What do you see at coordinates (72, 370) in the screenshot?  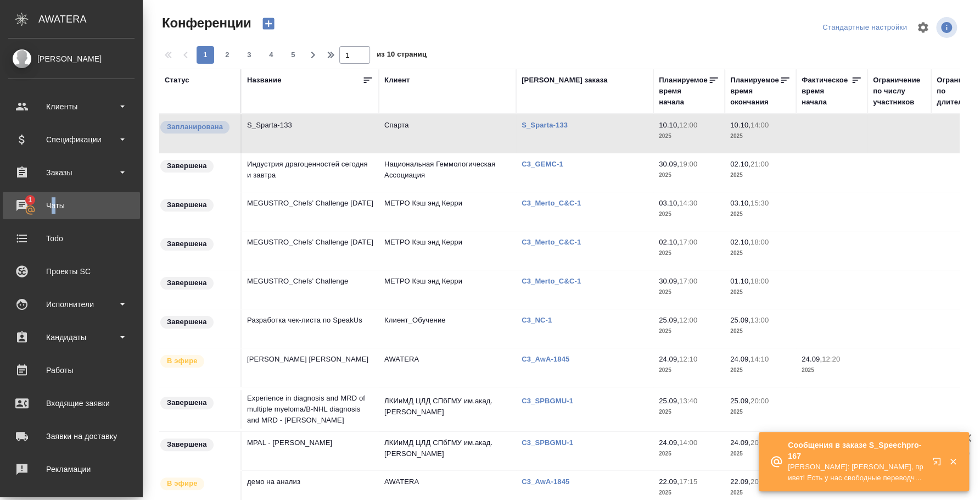 I see `a: Работы` at bounding box center [72, 370].